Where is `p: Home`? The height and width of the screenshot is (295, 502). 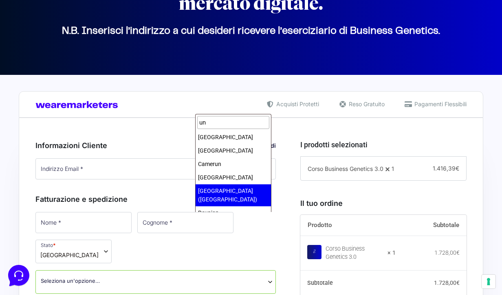 p: Home is located at coordinates (31, 235).